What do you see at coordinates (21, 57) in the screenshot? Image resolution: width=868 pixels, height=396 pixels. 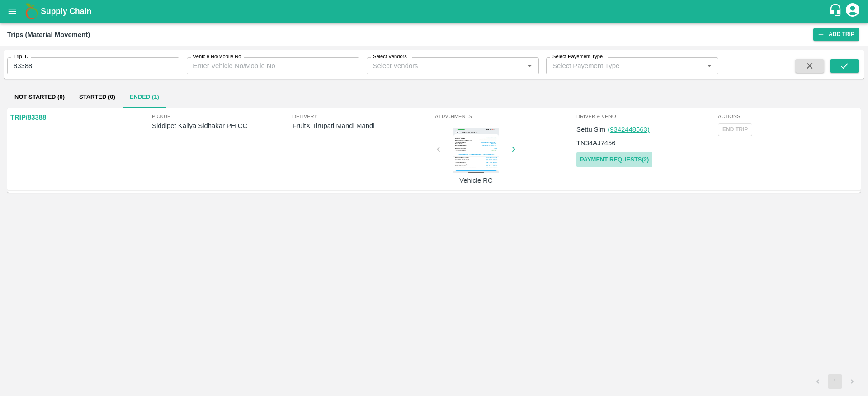 I see `label: Trip ID` at bounding box center [21, 57].